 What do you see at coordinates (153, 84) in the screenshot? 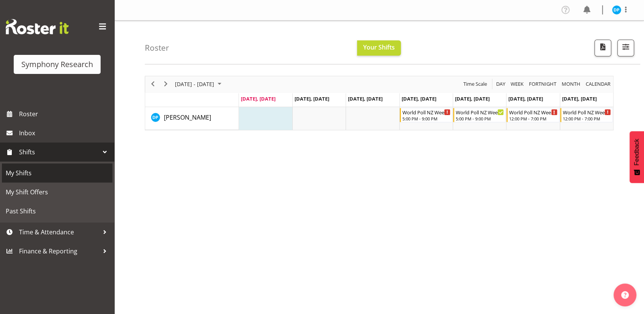
I see `div: previous period` at bounding box center [153, 84].